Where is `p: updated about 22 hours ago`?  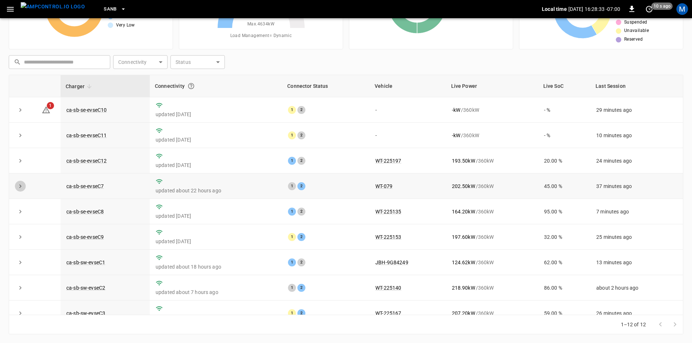 p: updated about 22 hours ago is located at coordinates (216, 190).